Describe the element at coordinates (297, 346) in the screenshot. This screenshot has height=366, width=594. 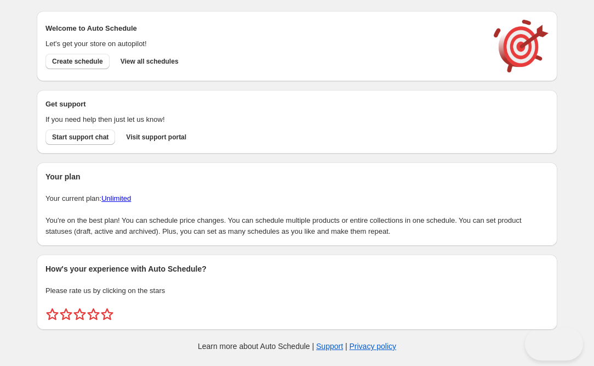
I see `p: Learn more about Auto Schedule | |` at that location.